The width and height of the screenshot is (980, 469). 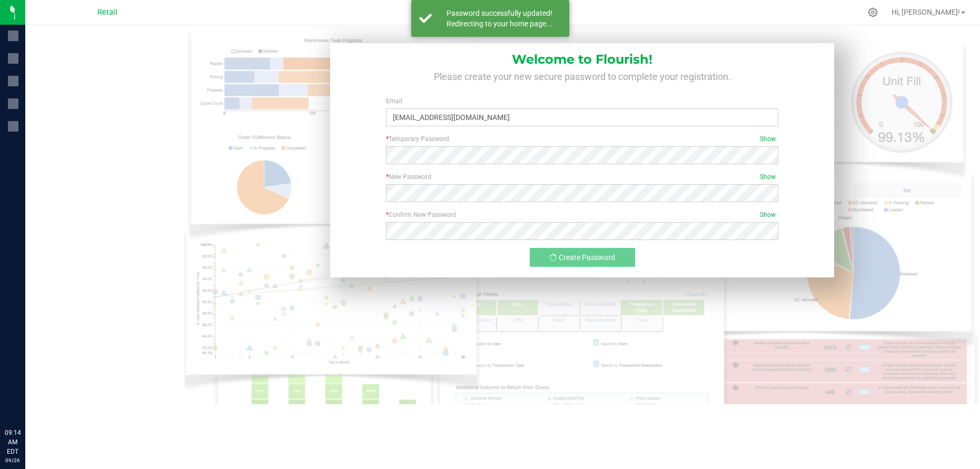 What do you see at coordinates (582, 101) in the screenshot?
I see `label: Email` at bounding box center [582, 101].